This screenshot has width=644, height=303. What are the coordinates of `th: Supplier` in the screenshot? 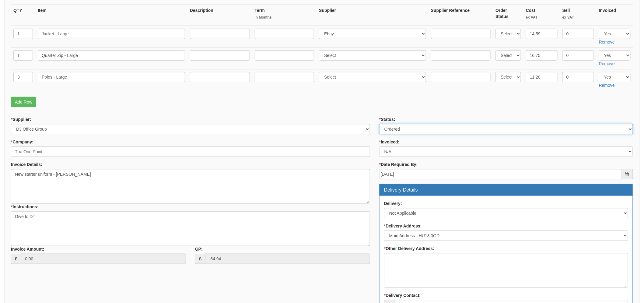 It's located at (373, 15).